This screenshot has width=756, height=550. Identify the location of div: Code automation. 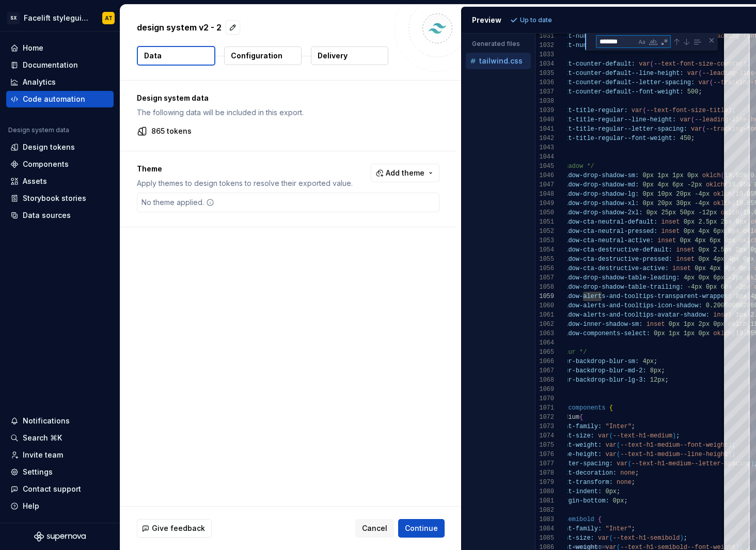
(54, 99).